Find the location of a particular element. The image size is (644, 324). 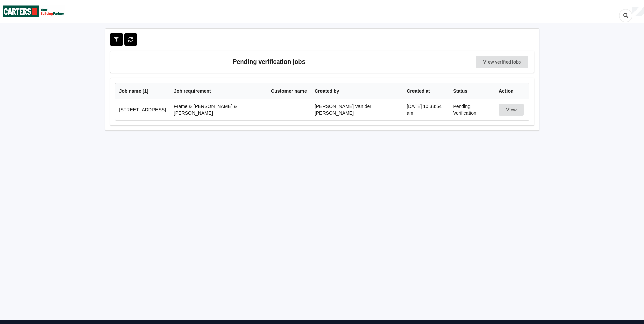

td: Pending Verification is located at coordinates (471, 110).